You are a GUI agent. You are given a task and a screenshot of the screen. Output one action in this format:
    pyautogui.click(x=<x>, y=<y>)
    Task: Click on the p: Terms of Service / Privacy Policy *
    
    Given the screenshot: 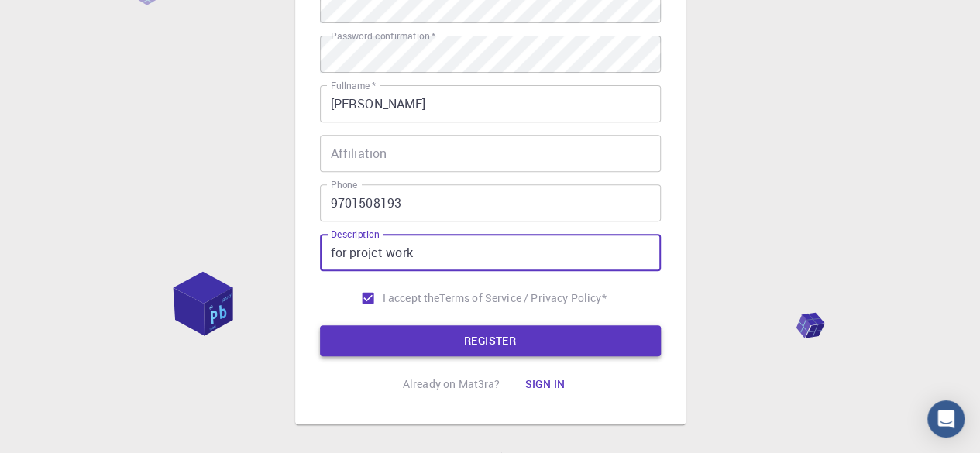 What is the action you would take?
    pyautogui.click(x=522, y=298)
    